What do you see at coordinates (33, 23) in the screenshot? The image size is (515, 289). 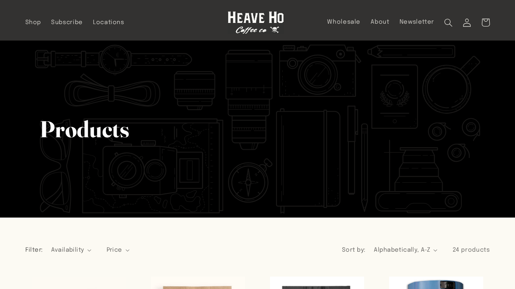 I see `a: Shop` at bounding box center [33, 23].